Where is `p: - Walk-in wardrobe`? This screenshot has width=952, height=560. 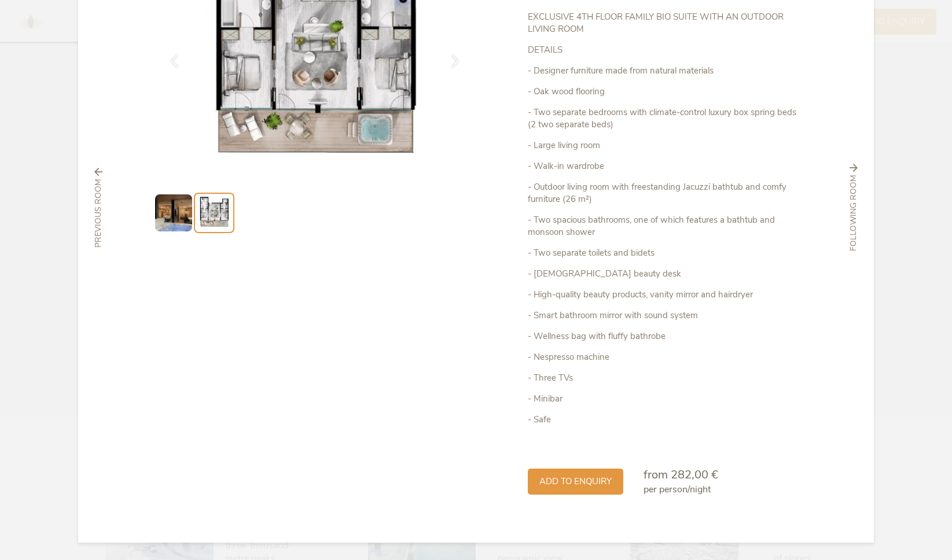
p: - Walk-in wardrobe is located at coordinates (664, 166).